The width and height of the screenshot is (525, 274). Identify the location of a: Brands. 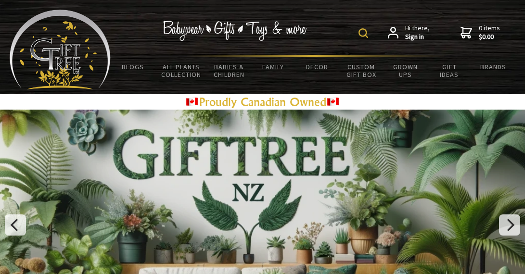
(493, 67).